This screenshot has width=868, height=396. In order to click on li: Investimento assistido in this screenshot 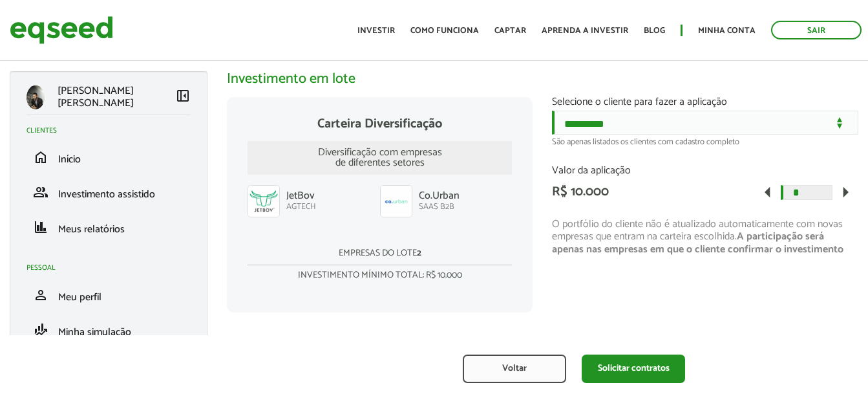, I will do `click(109, 192)`.